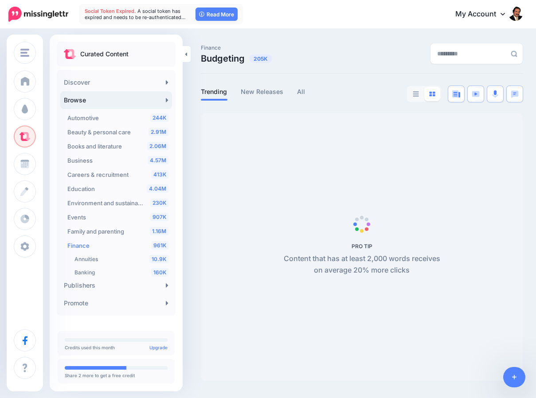  What do you see at coordinates (99, 132) in the screenshot?
I see `span: Beauty & personal care` at bounding box center [99, 132].